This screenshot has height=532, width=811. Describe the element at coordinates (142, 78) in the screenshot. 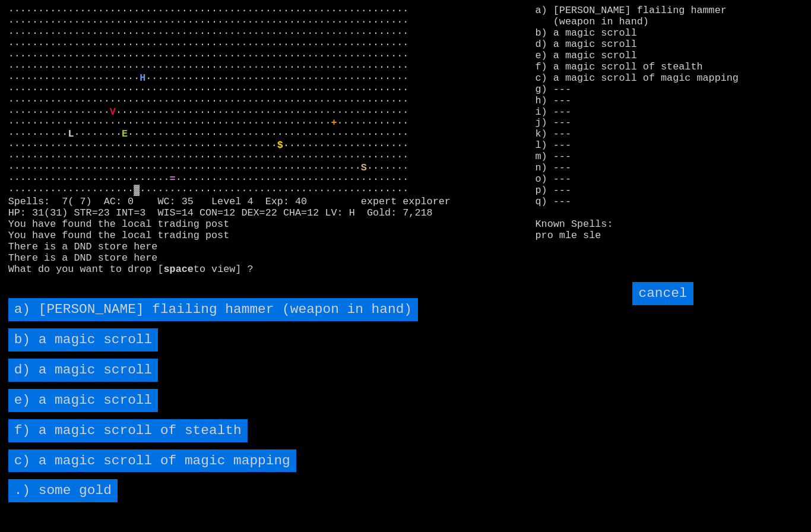

I see `font: H` at that location.